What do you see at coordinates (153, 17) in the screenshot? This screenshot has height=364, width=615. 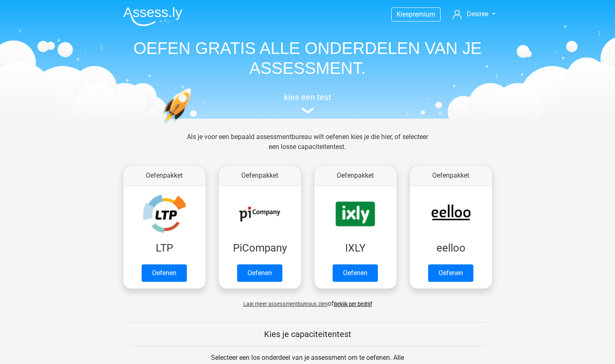 I see `img: Assessly` at bounding box center [153, 17].